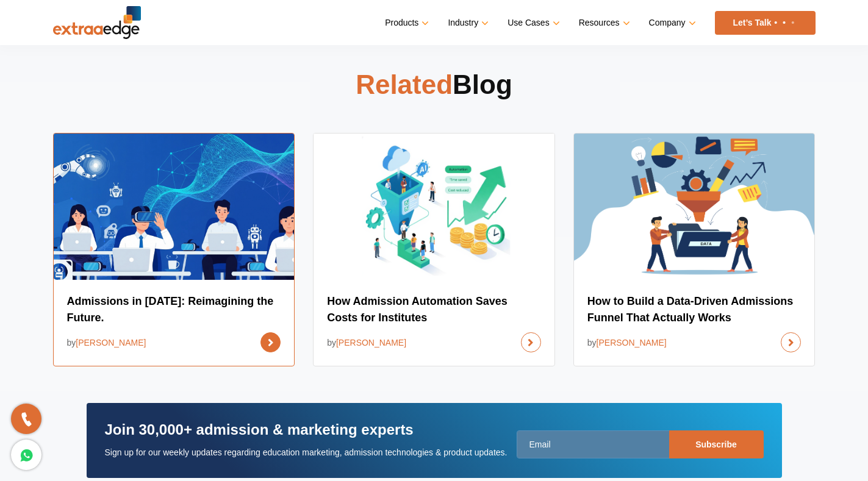  What do you see at coordinates (716, 445) in the screenshot?
I see `input: Subscribe` at bounding box center [716, 445].